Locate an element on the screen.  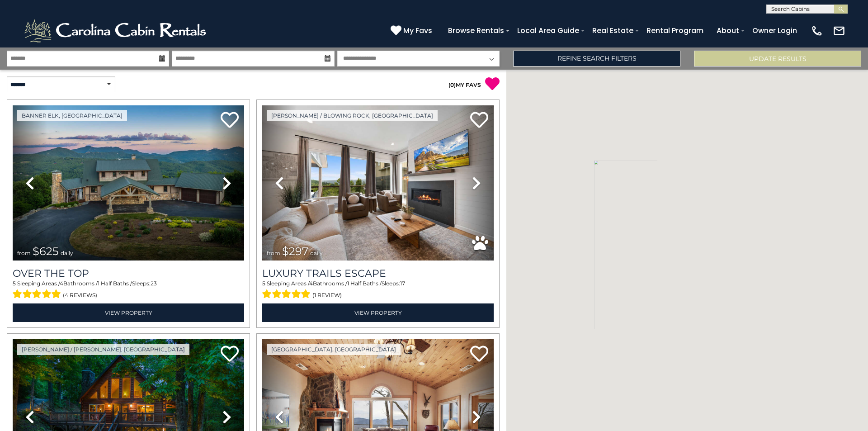
img: phone-regular-white.png is located at coordinates (817, 31).